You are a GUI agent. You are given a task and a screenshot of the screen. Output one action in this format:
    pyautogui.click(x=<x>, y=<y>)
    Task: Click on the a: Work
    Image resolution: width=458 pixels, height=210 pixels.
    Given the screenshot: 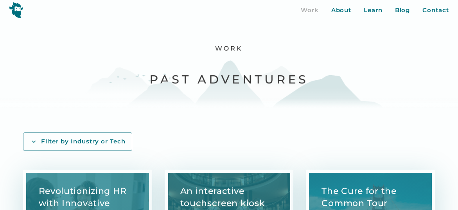 What is the action you would take?
    pyautogui.click(x=310, y=10)
    